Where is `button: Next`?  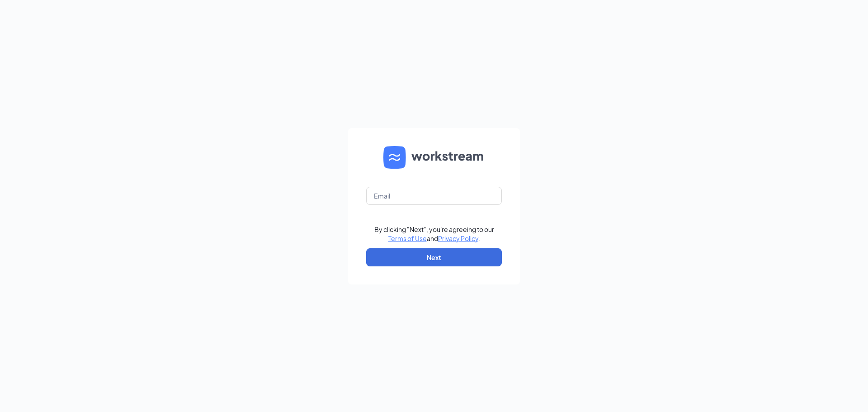
button: Next is located at coordinates (434, 257).